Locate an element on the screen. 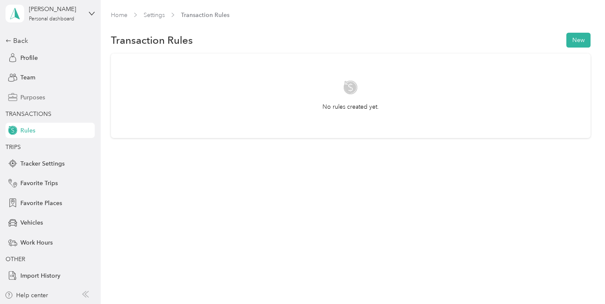  button: New is located at coordinates (579, 40).